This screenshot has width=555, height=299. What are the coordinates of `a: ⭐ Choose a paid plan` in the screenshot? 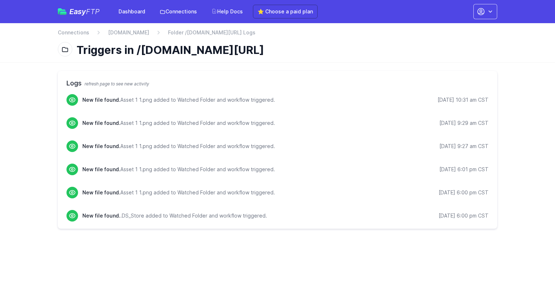 It's located at (285, 12).